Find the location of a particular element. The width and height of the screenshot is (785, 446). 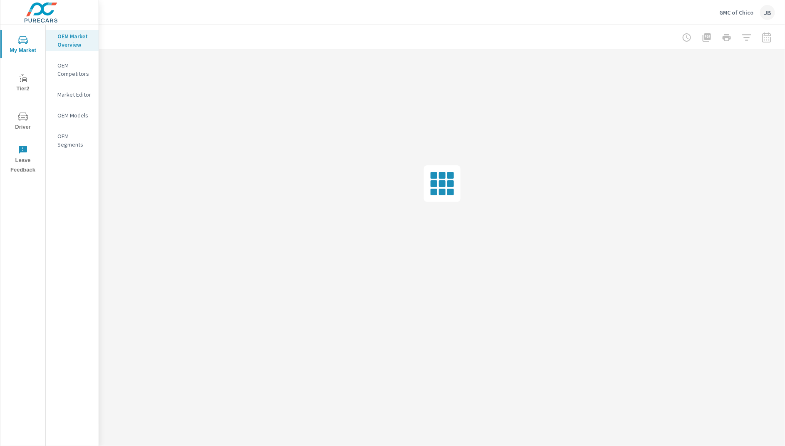

div: OEM Market Overview is located at coordinates (72, 40).